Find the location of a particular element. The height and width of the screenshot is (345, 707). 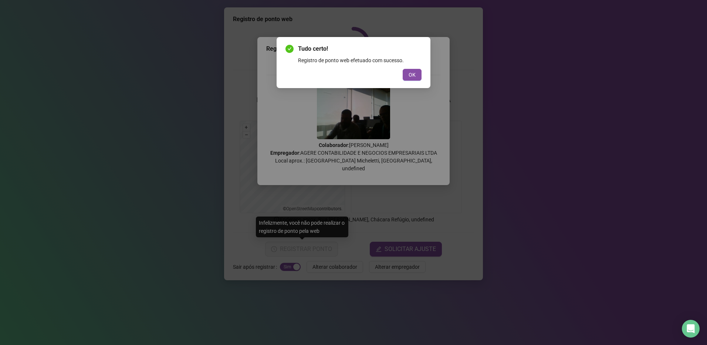

span: Tudo certo! is located at coordinates (360, 49).